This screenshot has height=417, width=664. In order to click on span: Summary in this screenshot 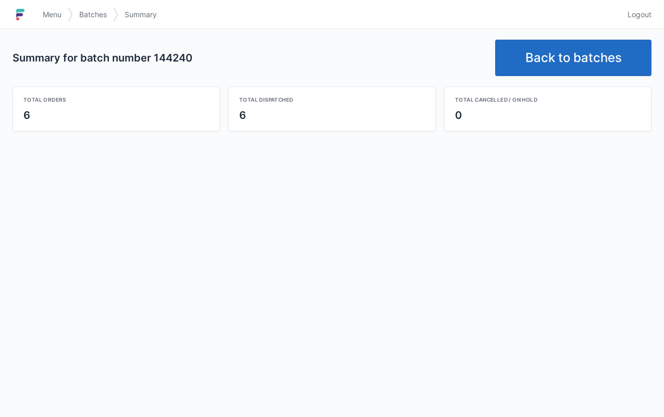, I will do `click(141, 15)`.